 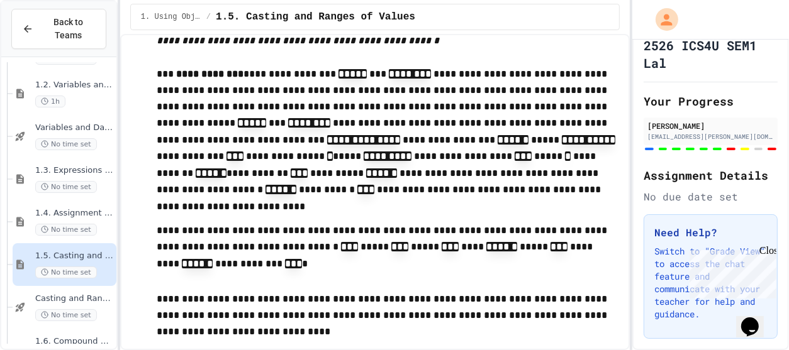 What do you see at coordinates (710, 54) in the screenshot?
I see `h1: 2526 ICS4U SEM1 Lal` at bounding box center [710, 54].